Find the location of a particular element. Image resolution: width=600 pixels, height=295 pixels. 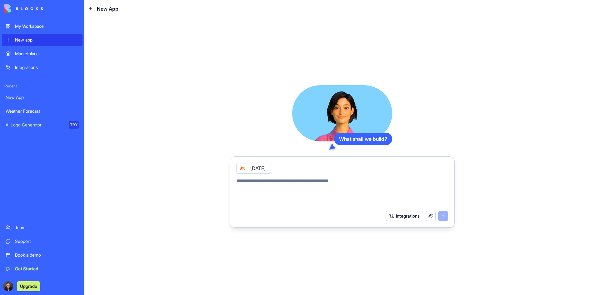

div: New App is located at coordinates (42, 98).